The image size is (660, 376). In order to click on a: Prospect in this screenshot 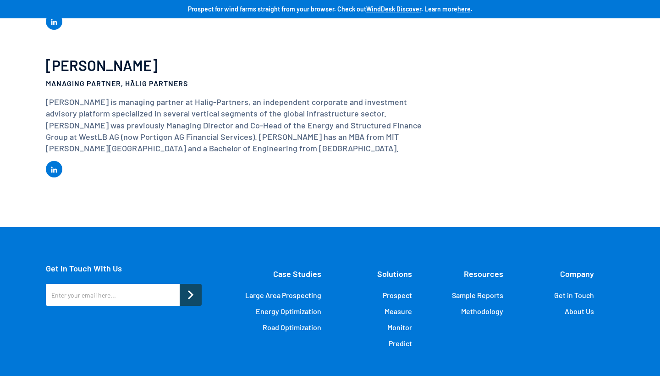, I will do `click(397, 295)`.